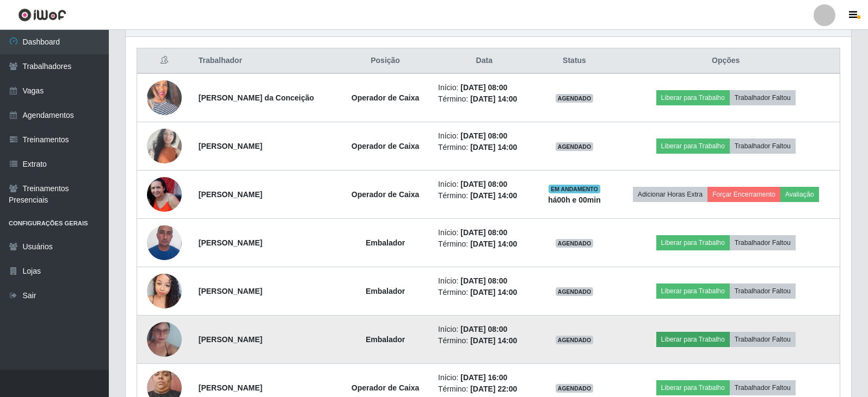  Describe the element at coordinates (164, 291) in the screenshot. I see `img: 1735257237444.jpeg` at that location.